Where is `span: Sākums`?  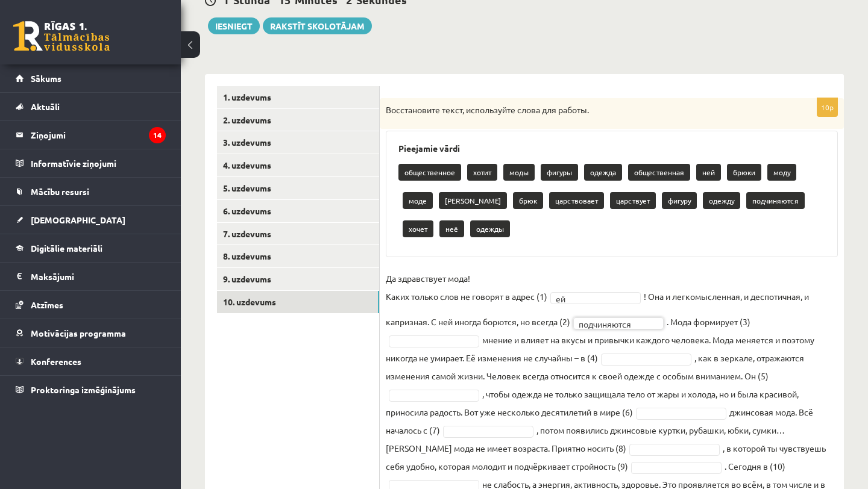
span: Sākums is located at coordinates (46, 78).